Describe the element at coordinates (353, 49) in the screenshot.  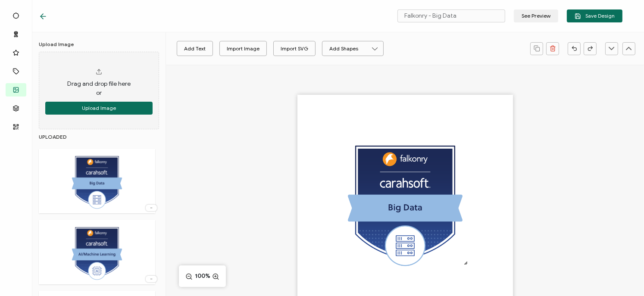
I see `button: Add Shapes` at that location.